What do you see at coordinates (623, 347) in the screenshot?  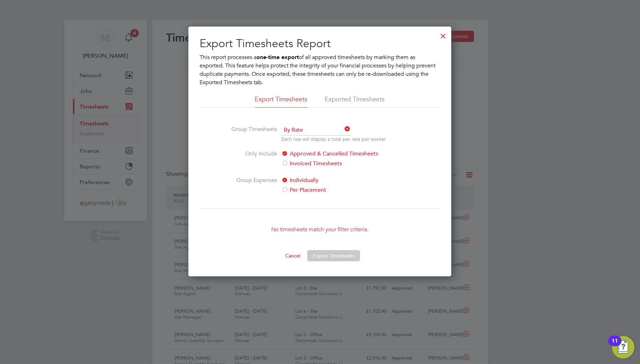 I see `button: Open Resource Center, 11 new notifications` at bounding box center [623, 347].